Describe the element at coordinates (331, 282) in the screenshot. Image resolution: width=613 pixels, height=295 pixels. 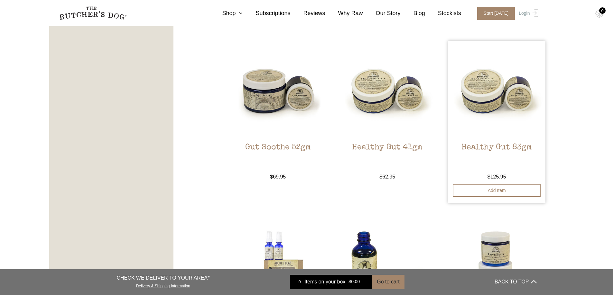
I see `a: 0 Items on your box $0.00` at that location.